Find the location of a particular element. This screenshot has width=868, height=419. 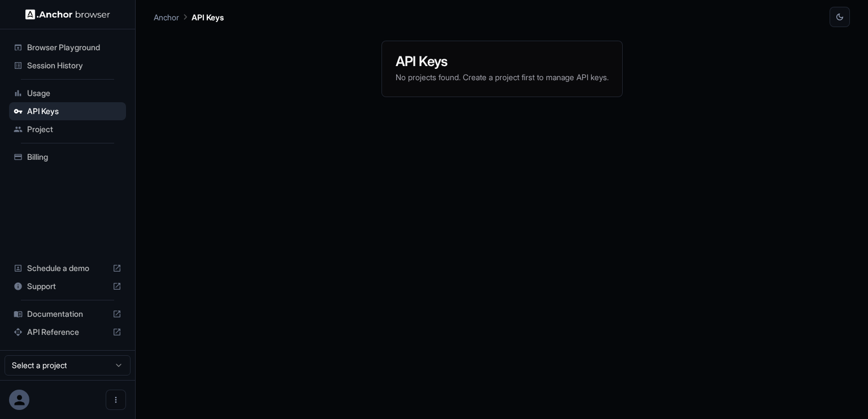

span: Billing is located at coordinates (74, 157).